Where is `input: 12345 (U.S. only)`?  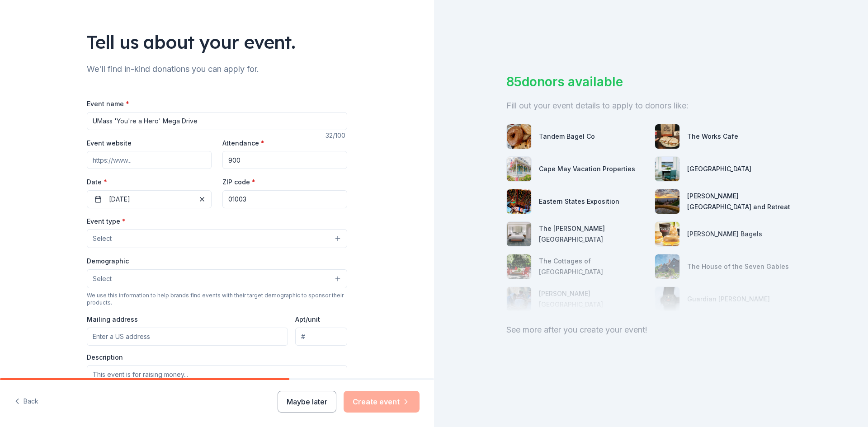 input: 12345 (U.S. only) is located at coordinates (285, 199).